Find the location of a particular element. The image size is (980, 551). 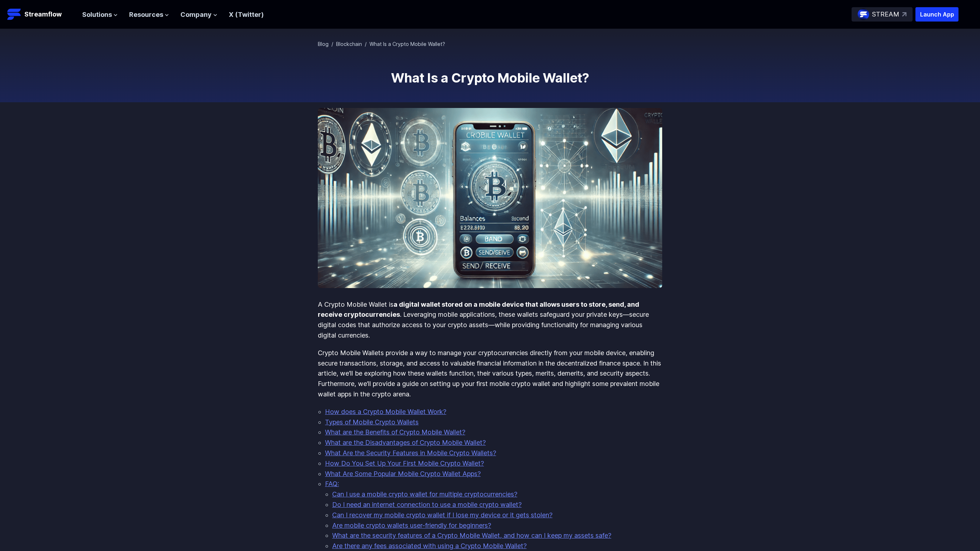

a: Blockchain is located at coordinates (349, 44).